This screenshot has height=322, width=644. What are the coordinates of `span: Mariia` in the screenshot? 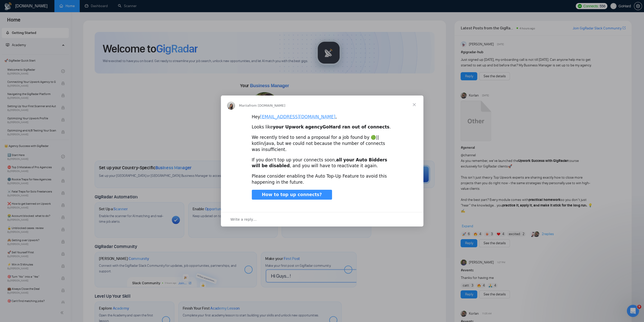 It's located at (244, 105).